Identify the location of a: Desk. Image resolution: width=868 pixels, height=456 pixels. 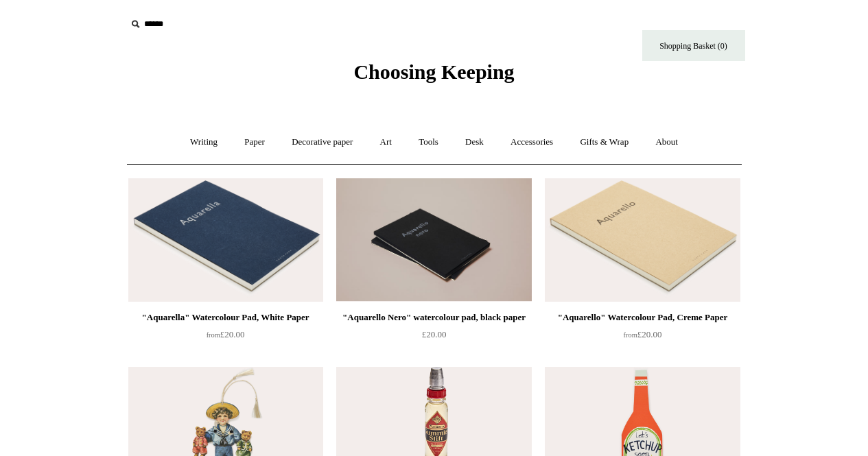
(474, 142).